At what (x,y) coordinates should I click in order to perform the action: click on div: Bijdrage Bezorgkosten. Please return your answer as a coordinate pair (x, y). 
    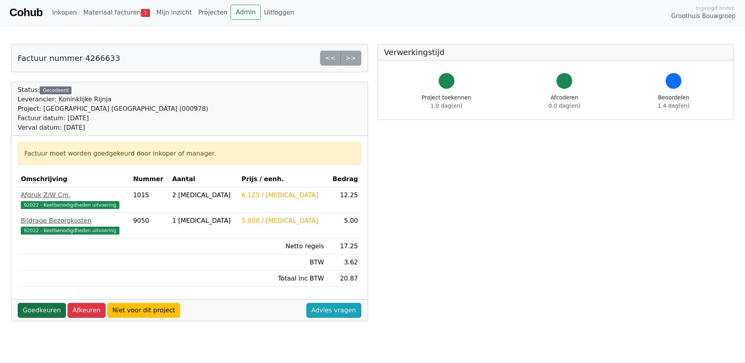
    Looking at the image, I should click on (74, 221).